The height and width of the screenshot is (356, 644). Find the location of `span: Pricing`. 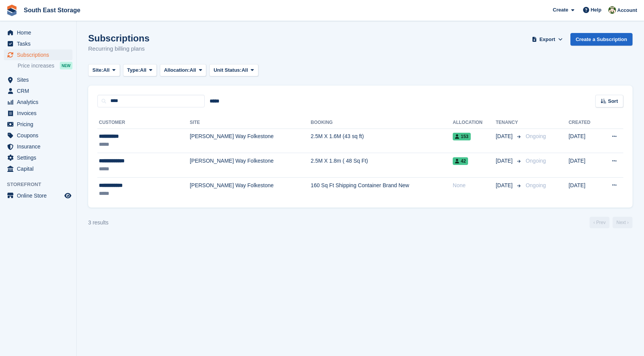

span: Pricing is located at coordinates (40, 124).